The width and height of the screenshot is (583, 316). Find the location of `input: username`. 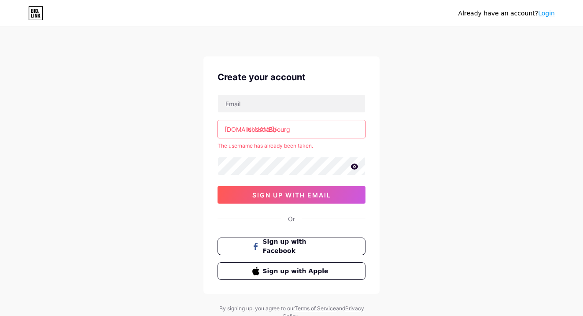

input: username is located at coordinates (292, 129).